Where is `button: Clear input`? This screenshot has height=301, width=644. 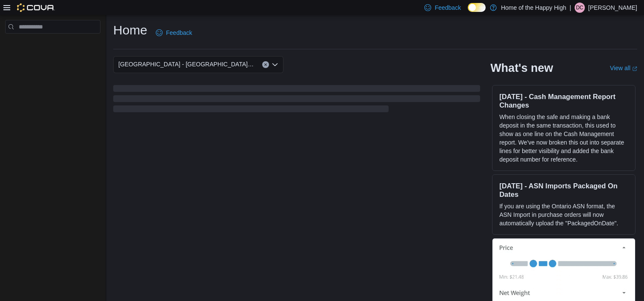 button: Clear input is located at coordinates (266, 64).